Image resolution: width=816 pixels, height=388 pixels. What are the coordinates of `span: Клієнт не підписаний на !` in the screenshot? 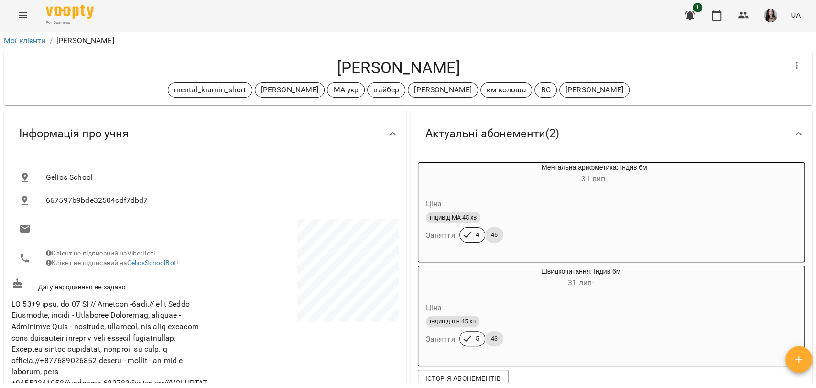 It's located at (112, 262).